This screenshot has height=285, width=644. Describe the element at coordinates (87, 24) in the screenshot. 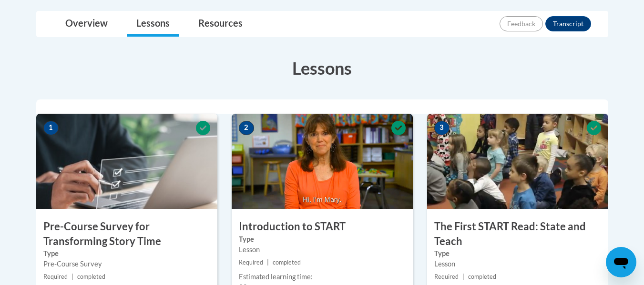

I see `a: Overview` at that location.